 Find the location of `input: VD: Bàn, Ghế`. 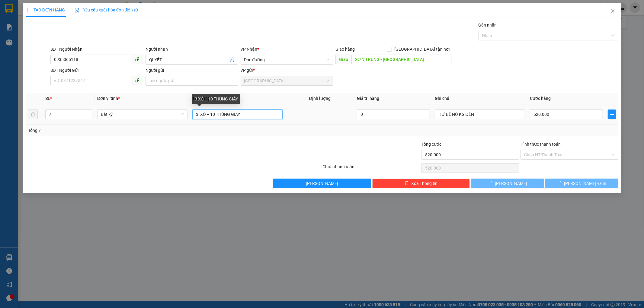

input: VD: Bàn, Ghế is located at coordinates (237, 114).